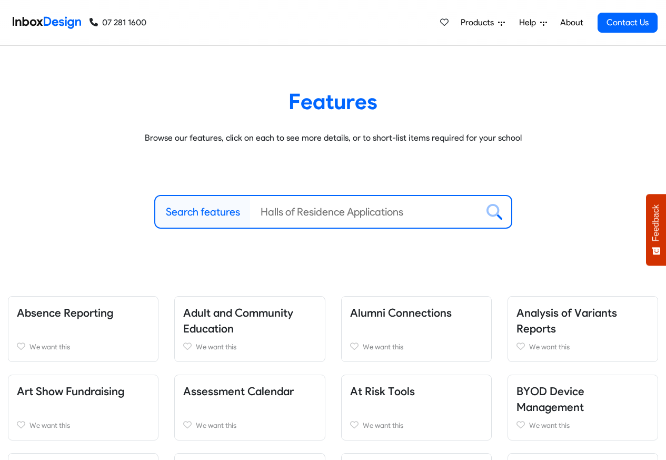 The image size is (666, 460). What do you see at coordinates (483, 23) in the screenshot?
I see `a: Products` at bounding box center [483, 23].